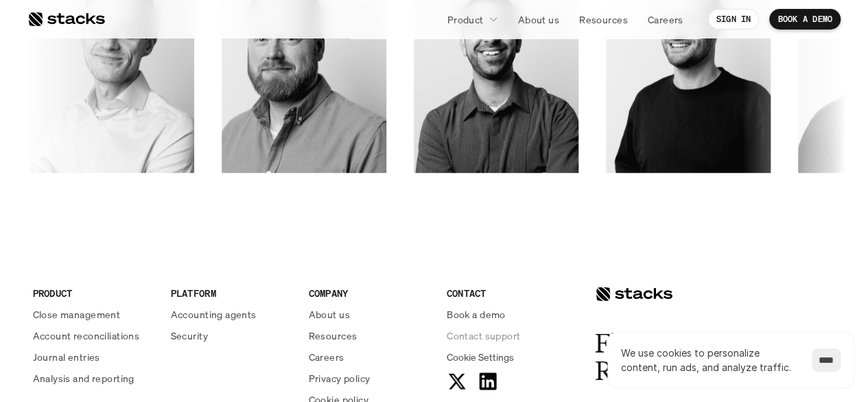 The width and height of the screenshot is (868, 402). What do you see at coordinates (231, 314) in the screenshot?
I see `a: Accounting agents` at bounding box center [231, 314].